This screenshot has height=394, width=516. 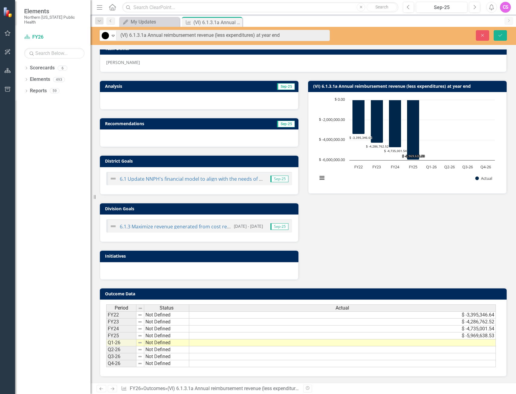 I want to click on span: Period, so click(x=121, y=308).